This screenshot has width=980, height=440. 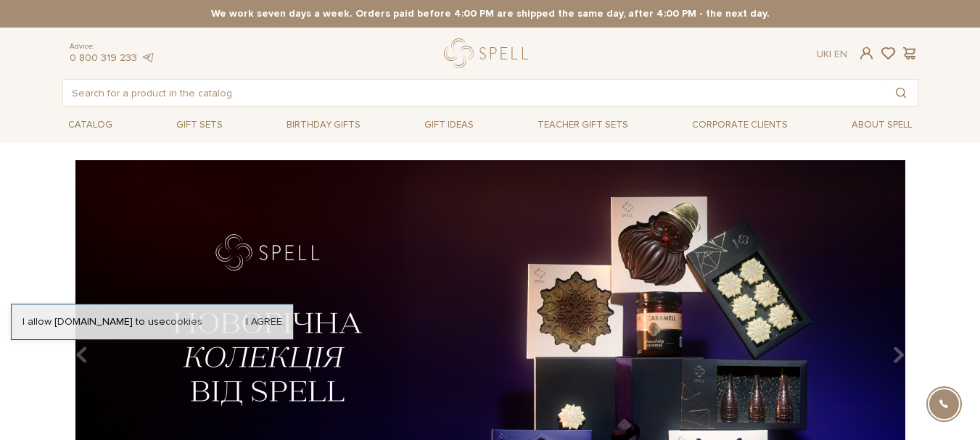 What do you see at coordinates (583, 124) in the screenshot?
I see `font: Teacher Gift Sets` at bounding box center [583, 124].